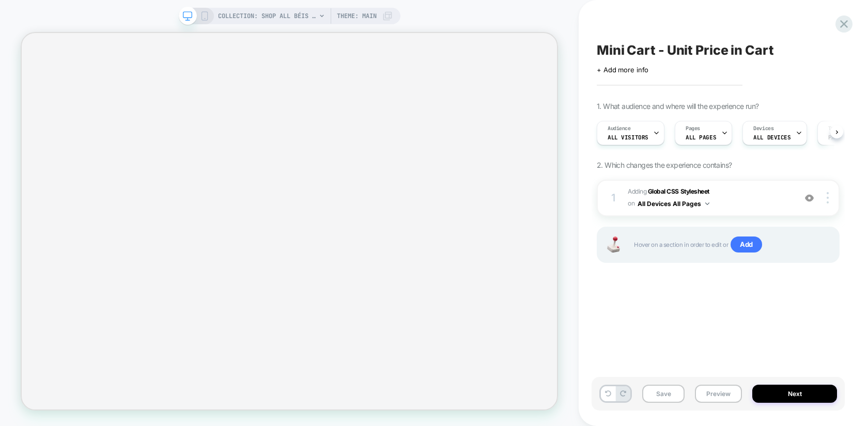 This screenshot has height=426, width=868. What do you see at coordinates (678, 191) in the screenshot?
I see `b: Global CSS Stylesheet` at bounding box center [678, 191].